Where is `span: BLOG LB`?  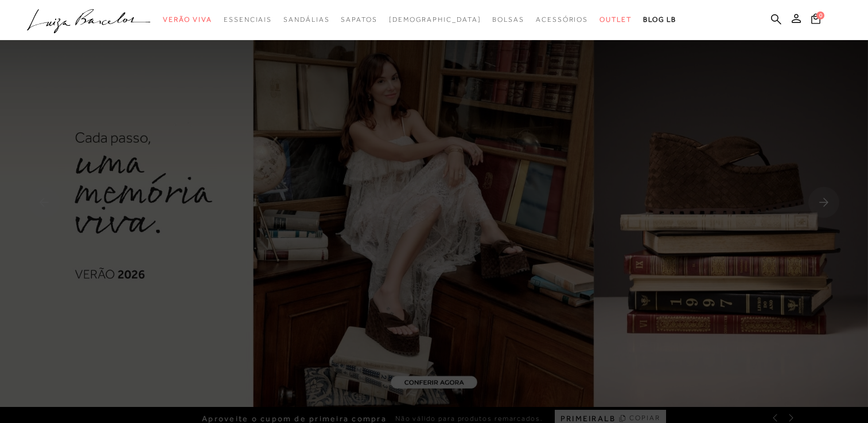 span: BLOG LB is located at coordinates (659, 19).